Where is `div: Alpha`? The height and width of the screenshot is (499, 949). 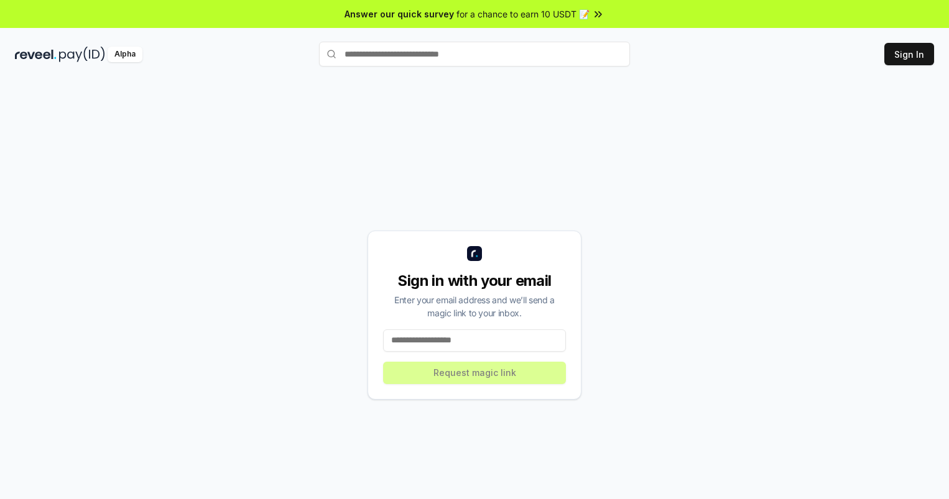 div: Alpha is located at coordinates (125, 54).